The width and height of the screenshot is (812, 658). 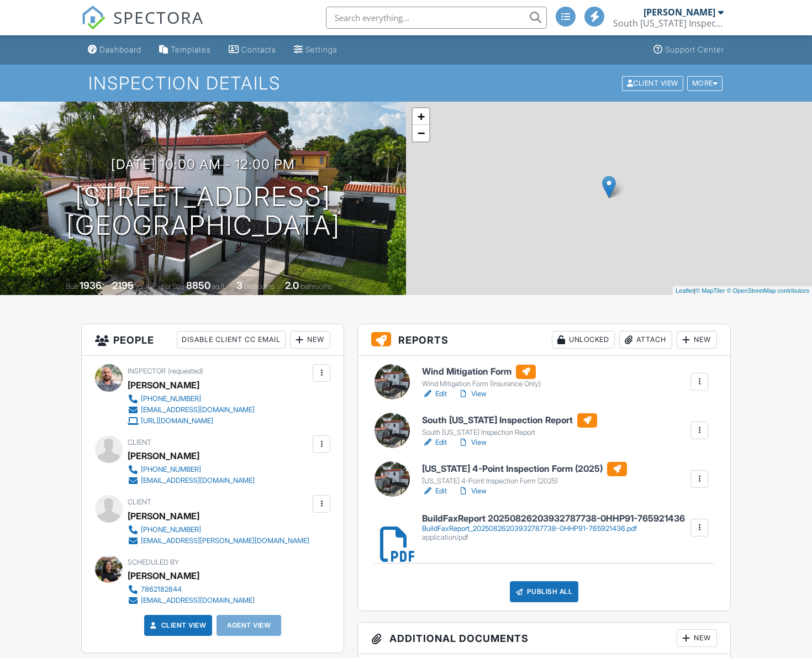 I want to click on a: Support Center, so click(x=689, y=50).